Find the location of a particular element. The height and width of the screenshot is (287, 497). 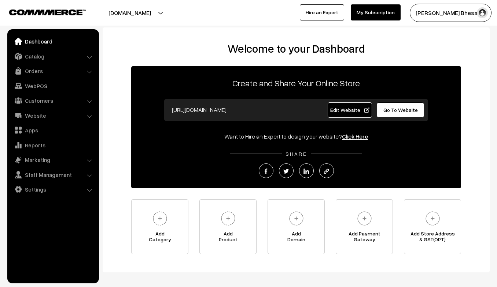

p: Create and Share Your Online Store is located at coordinates (296, 83).